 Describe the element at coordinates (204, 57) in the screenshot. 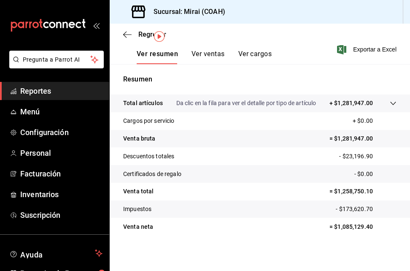

I see `div: navigation tabs` at that location.